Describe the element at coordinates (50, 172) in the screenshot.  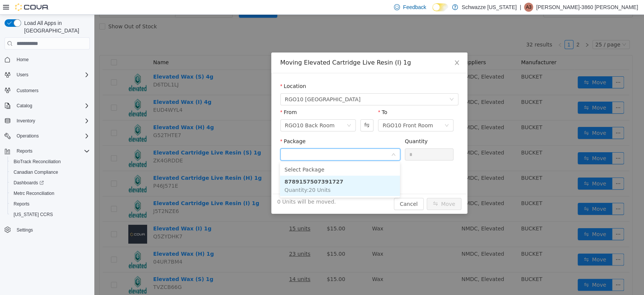
I see `button: Canadian Compliance` at that location.